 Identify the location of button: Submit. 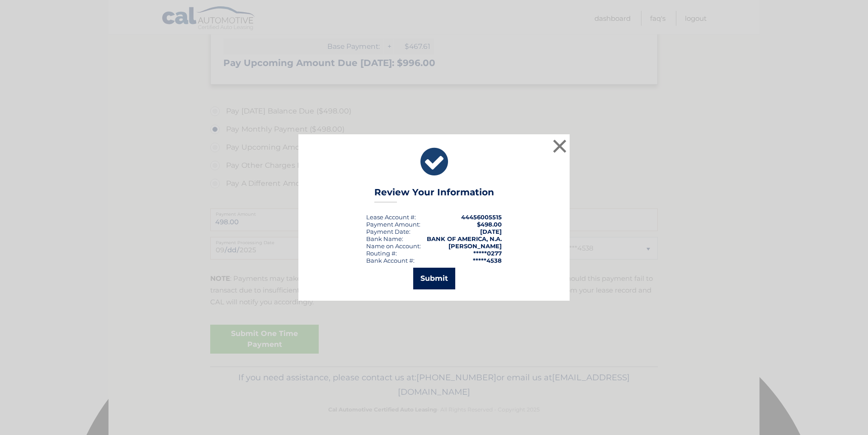
(434, 279).